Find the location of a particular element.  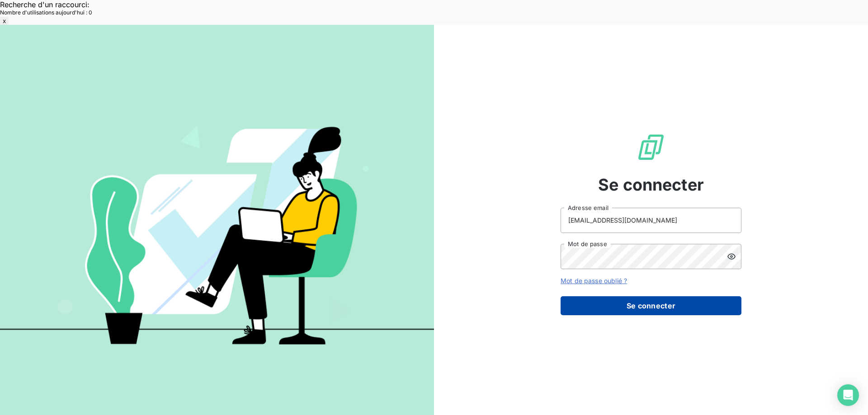

input: placeholder is located at coordinates (651, 221).